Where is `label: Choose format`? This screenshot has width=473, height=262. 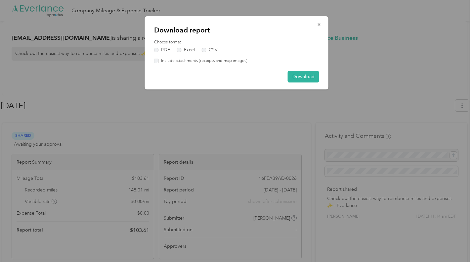
label: Choose format is located at coordinates (237, 42).